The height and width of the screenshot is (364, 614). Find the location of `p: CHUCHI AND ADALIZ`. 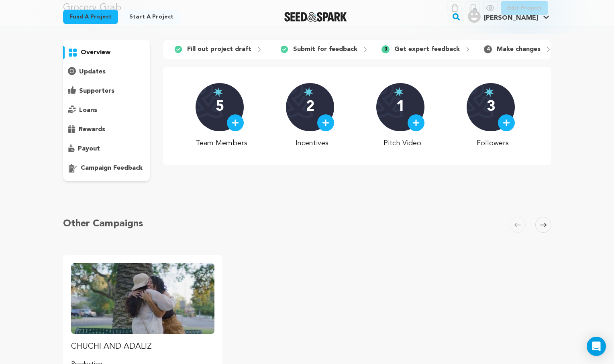

p: CHUCHI AND ADALIZ is located at coordinates (143, 347).